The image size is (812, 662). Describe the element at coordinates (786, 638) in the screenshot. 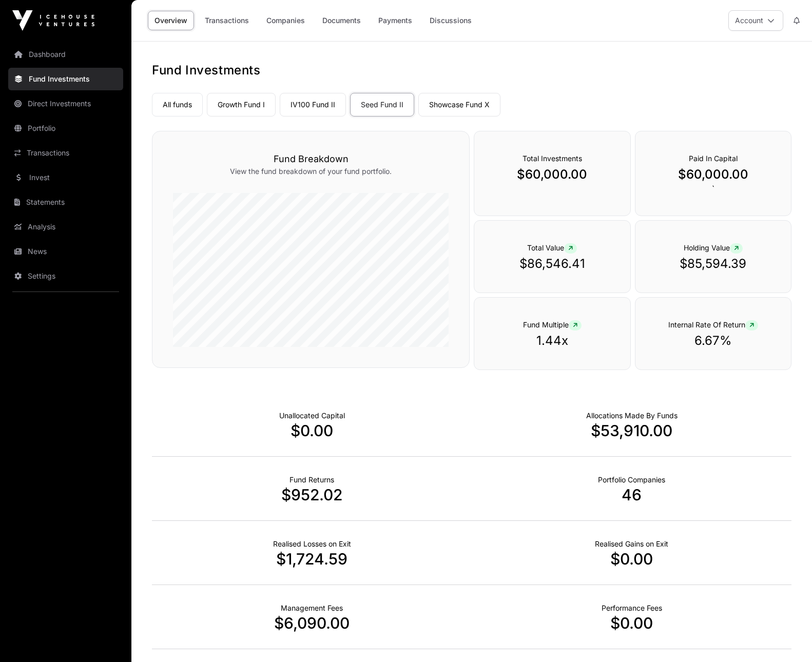

I see `div: Chat Widget` at that location.